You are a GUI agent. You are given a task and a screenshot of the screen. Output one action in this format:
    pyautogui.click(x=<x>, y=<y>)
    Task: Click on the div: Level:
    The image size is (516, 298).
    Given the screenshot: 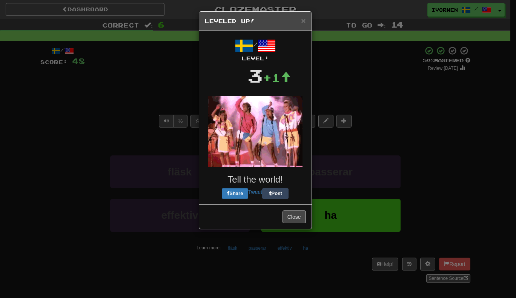 What is the action you would take?
    pyautogui.click(x=255, y=58)
    